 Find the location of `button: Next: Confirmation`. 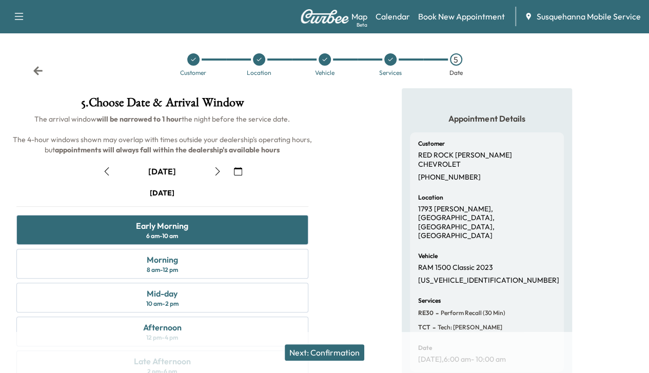

button: Next: Confirmation is located at coordinates (324, 352).